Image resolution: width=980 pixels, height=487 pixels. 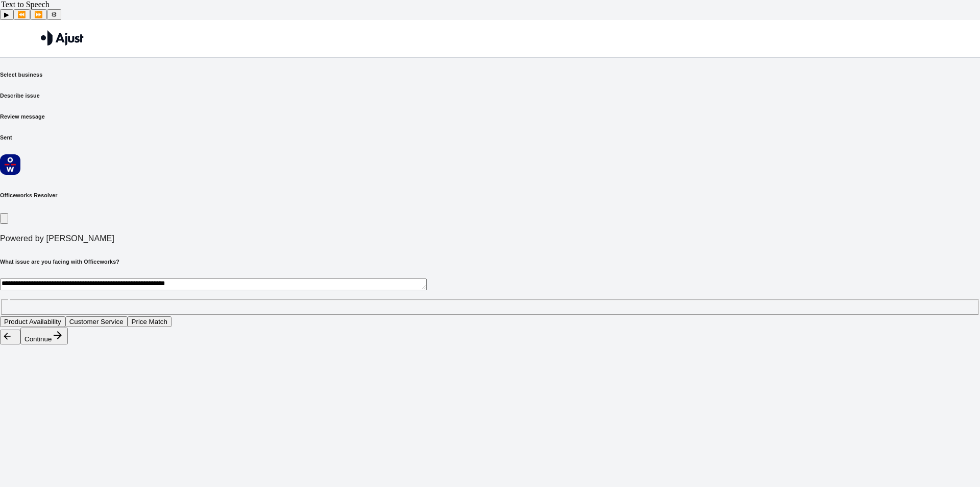 What do you see at coordinates (21, 14) in the screenshot?
I see `button: Previous` at bounding box center [21, 14].